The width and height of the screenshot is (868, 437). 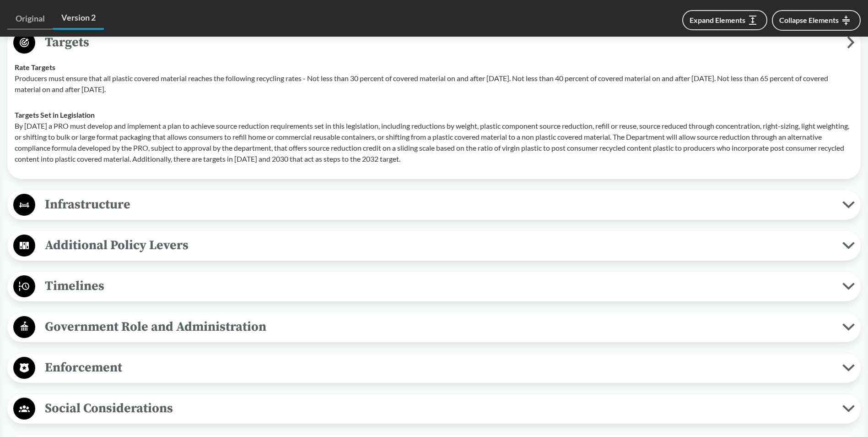 I want to click on button: Infrastructure, so click(x=434, y=205).